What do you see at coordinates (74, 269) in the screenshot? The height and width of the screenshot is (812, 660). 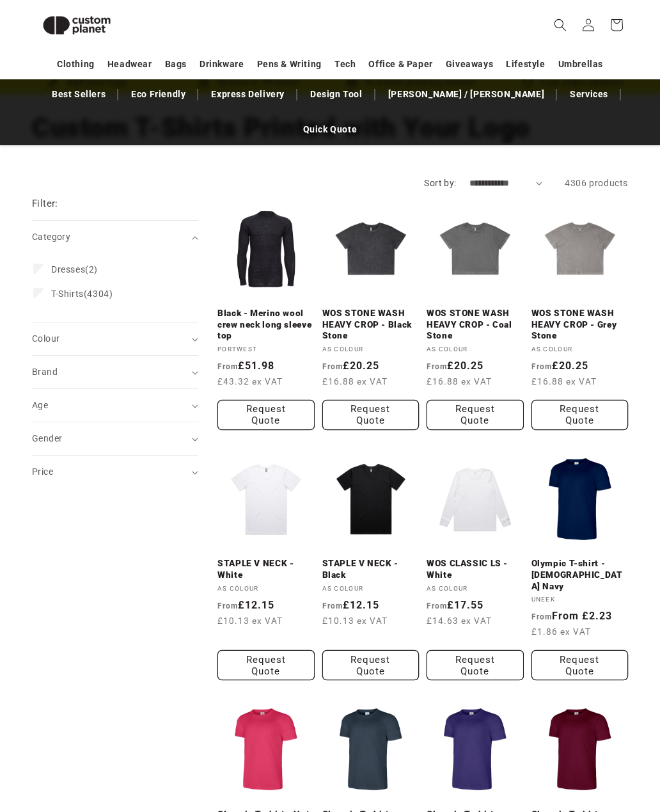 I see `span: (2)` at bounding box center [74, 269].